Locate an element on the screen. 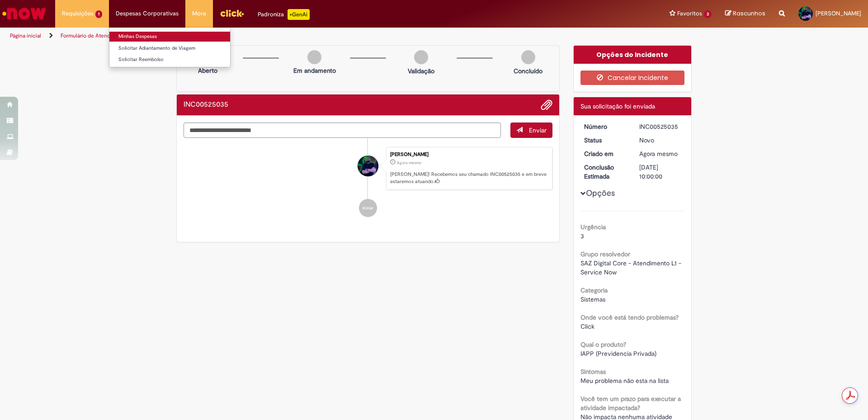  ul: Despesas Corporativas is located at coordinates (170, 47).